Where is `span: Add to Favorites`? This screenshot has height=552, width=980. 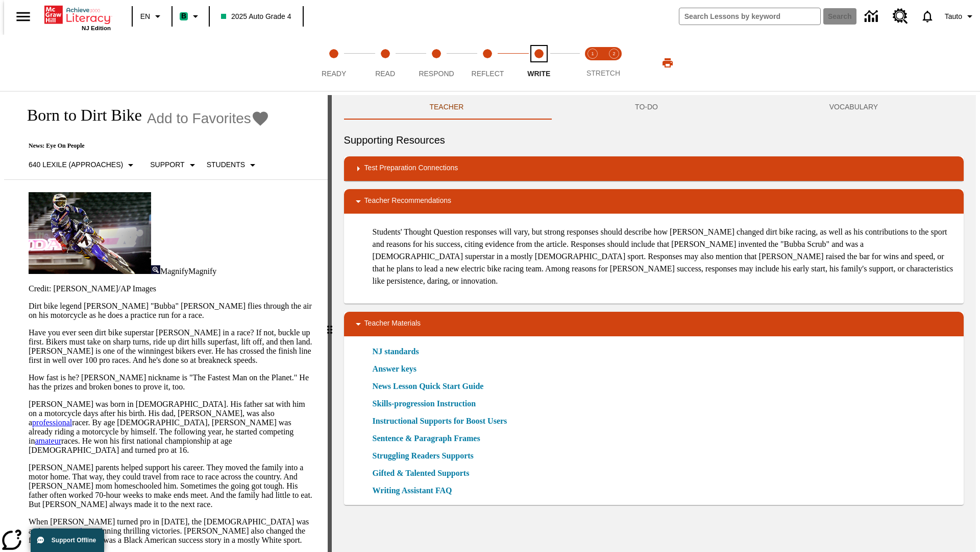
span: Add to Favorites is located at coordinates (199, 118).